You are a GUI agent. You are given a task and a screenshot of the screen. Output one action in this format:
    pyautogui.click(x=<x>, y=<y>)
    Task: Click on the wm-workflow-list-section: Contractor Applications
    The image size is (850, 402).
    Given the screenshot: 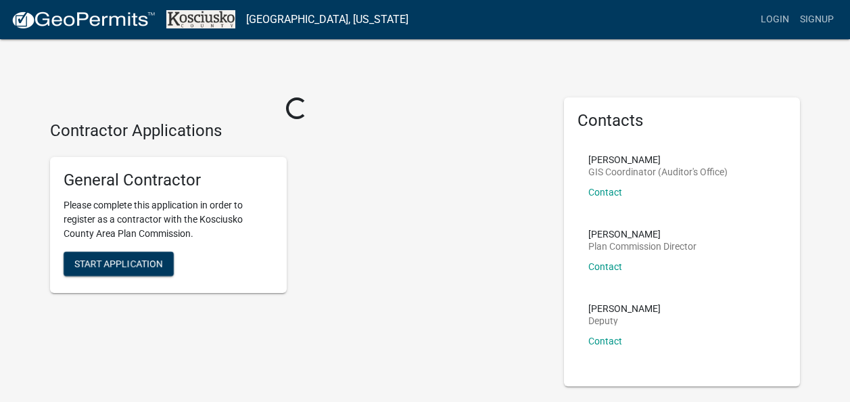 What is the action you would take?
    pyautogui.click(x=297, y=212)
    